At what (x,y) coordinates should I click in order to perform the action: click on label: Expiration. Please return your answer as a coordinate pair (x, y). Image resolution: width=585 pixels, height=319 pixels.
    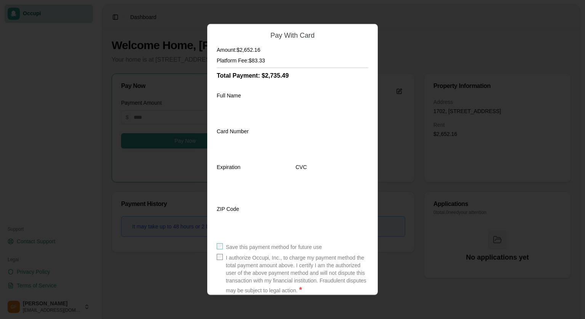
    Looking at the image, I should click on (229, 167).